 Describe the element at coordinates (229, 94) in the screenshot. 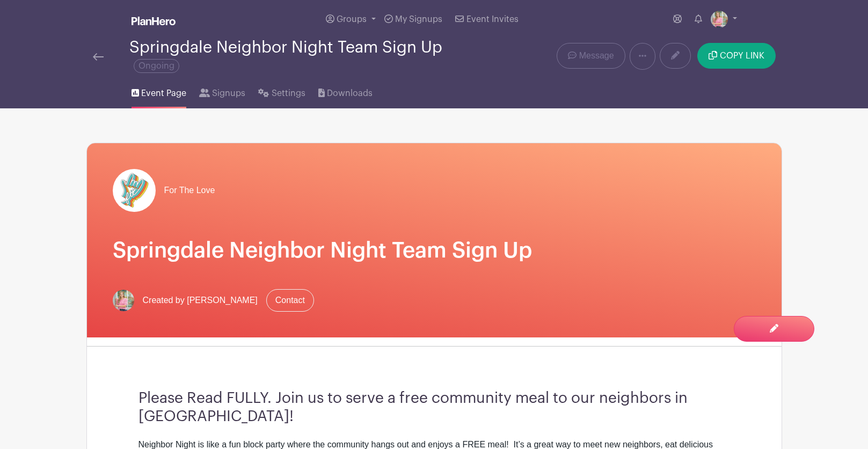

I see `span: Signups` at that location.